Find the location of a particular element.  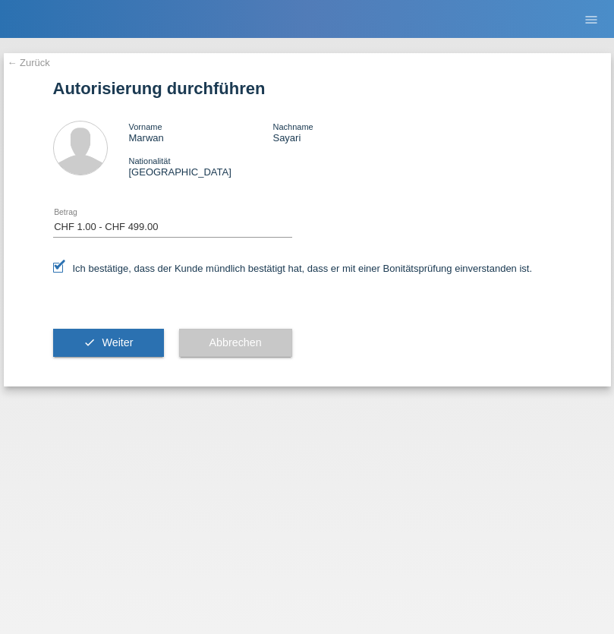

label: Ich bestätige, dass der Kunde mündlich bestätigt hat, dass er mit einer Bonitätsprüfung einversta... is located at coordinates (293, 268).